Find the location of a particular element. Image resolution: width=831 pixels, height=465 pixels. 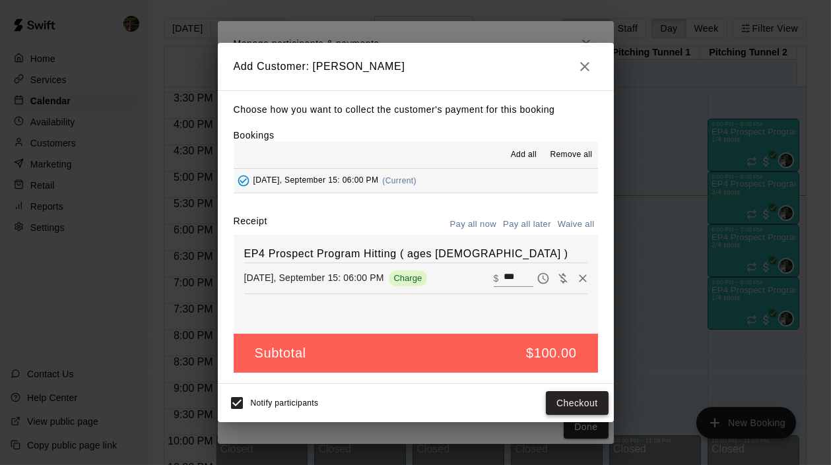

span: Notify participants is located at coordinates (285, 403).